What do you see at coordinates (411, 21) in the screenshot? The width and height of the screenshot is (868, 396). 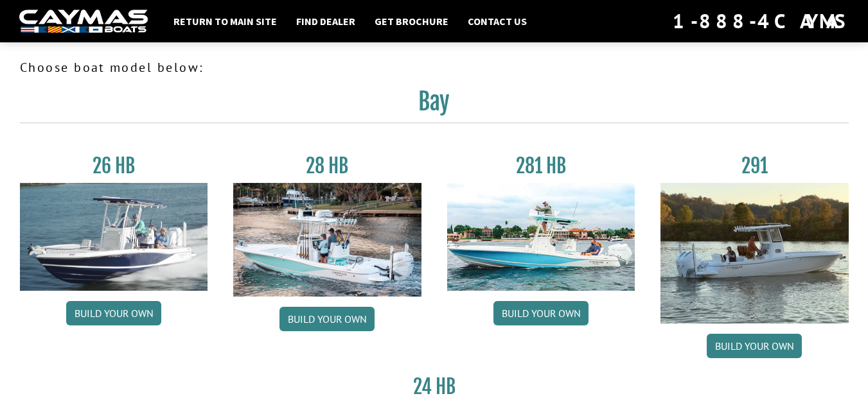 I see `a: Get Brochure` at bounding box center [411, 21].